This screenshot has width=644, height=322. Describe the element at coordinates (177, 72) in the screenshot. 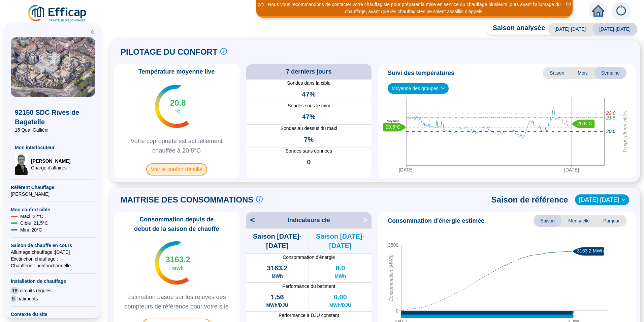

I see `span: Température moyenne live` at that location.